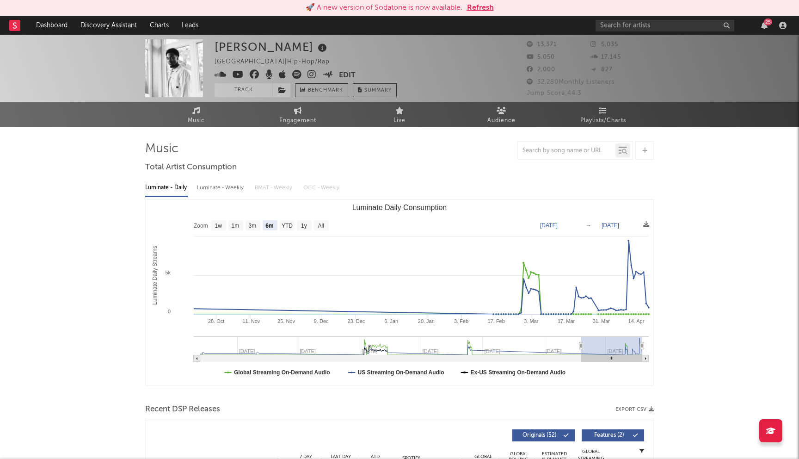 Image resolution: width=799 pixels, height=459 pixels. Describe the element at coordinates (636, 321) in the screenshot. I see `text: 14. Apr` at that location.